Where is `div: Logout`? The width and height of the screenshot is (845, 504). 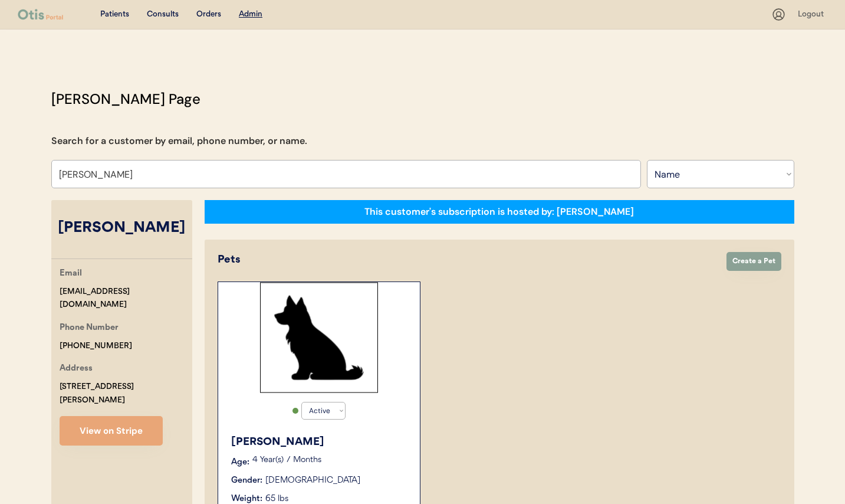
div: Logout is located at coordinates (813, 15).